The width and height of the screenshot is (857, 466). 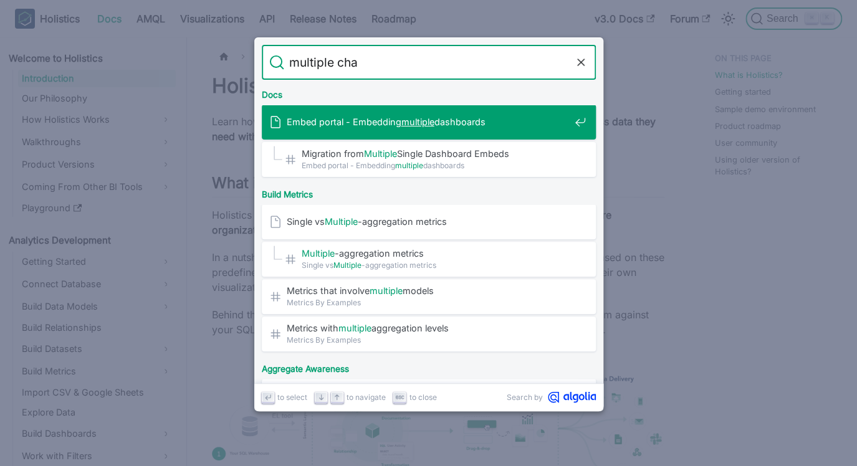 What do you see at coordinates (400, 397) in the screenshot?
I see `svg: Escape key` at bounding box center [400, 397].